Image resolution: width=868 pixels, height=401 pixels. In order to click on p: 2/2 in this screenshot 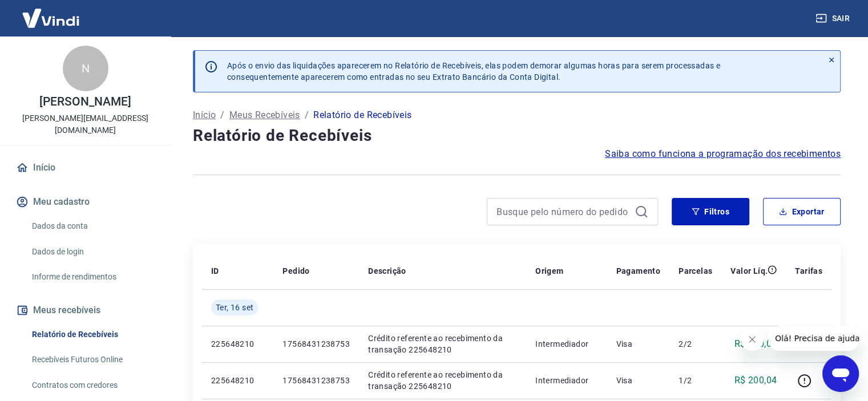, I will do `click(695, 344)`.